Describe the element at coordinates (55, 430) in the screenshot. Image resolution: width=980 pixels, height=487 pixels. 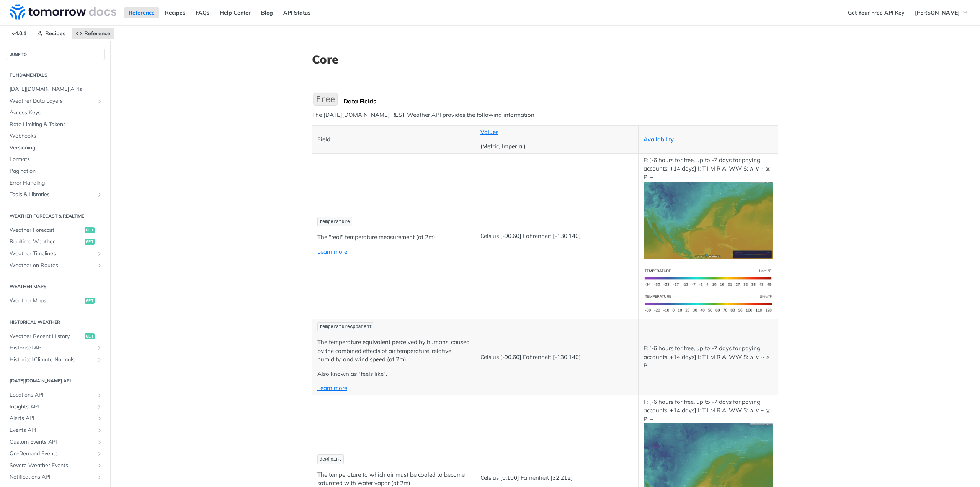
I see `a: Events APIShow subpages for Events API` at that location.